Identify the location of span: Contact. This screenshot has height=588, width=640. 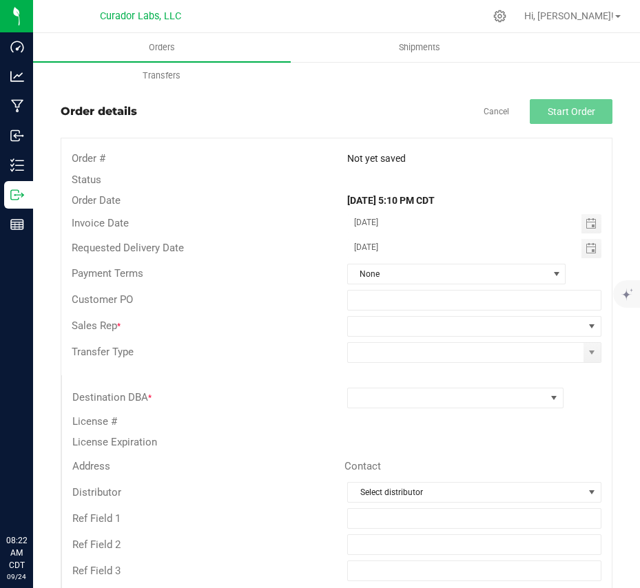
(362, 466).